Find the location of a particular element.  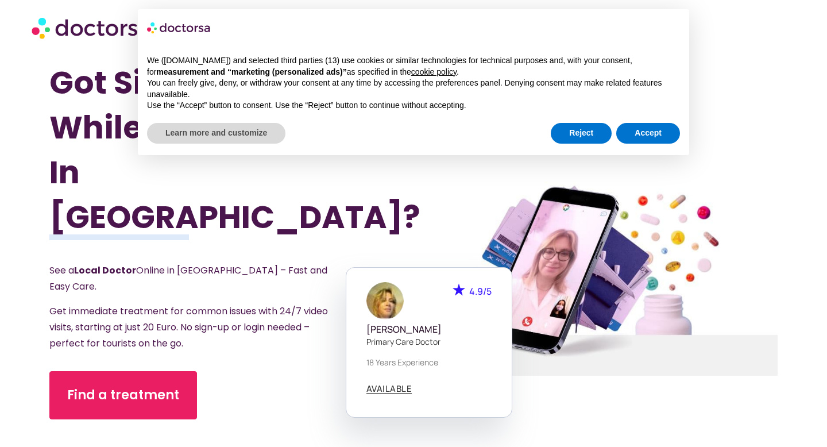

span: 4.9/5 is located at coordinates (480, 291).